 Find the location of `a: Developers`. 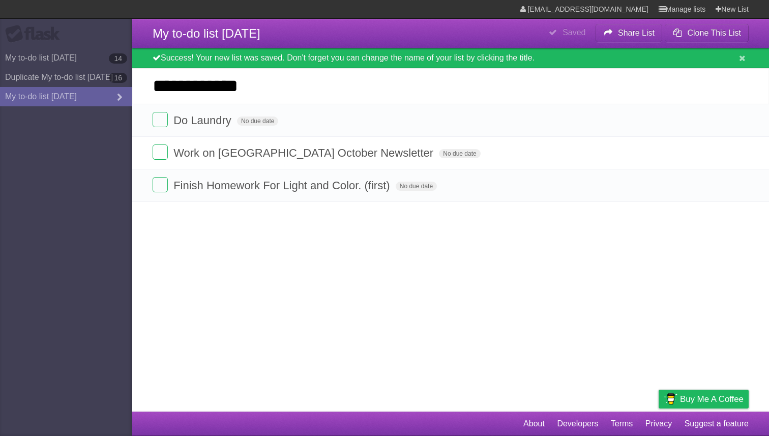

a: Developers is located at coordinates (577, 424).